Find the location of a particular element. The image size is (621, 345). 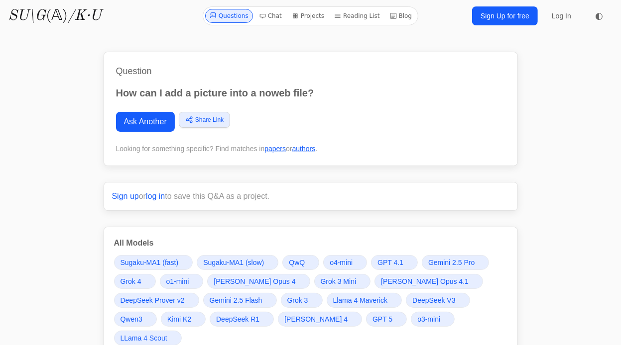

a: o3-mini is located at coordinates (433, 320).